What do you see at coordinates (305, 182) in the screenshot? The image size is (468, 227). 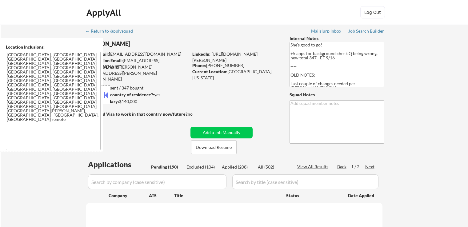 I see `input: Search by title (case sensitive)` at bounding box center [305, 182].